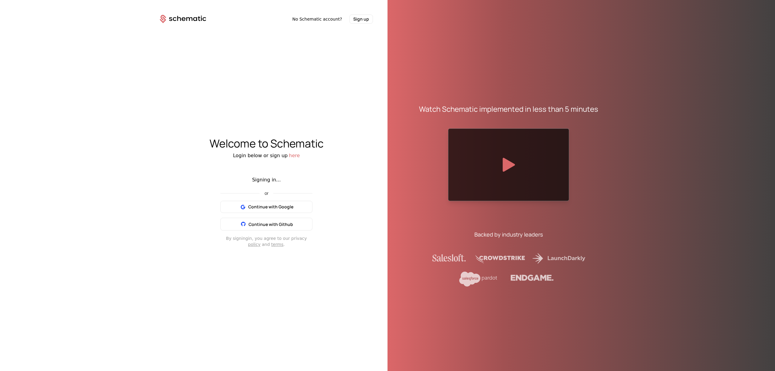 The width and height of the screenshot is (775, 371). What do you see at coordinates (294, 156) in the screenshot?
I see `button: here` at bounding box center [294, 156].